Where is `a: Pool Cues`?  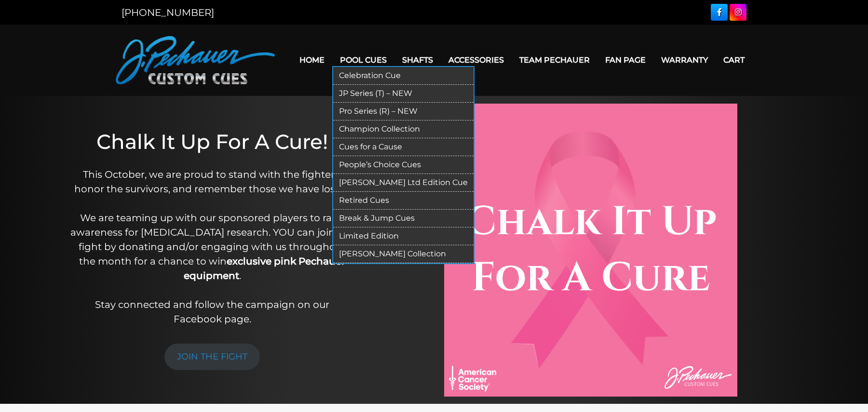
a: Pool Cues is located at coordinates (363, 60).